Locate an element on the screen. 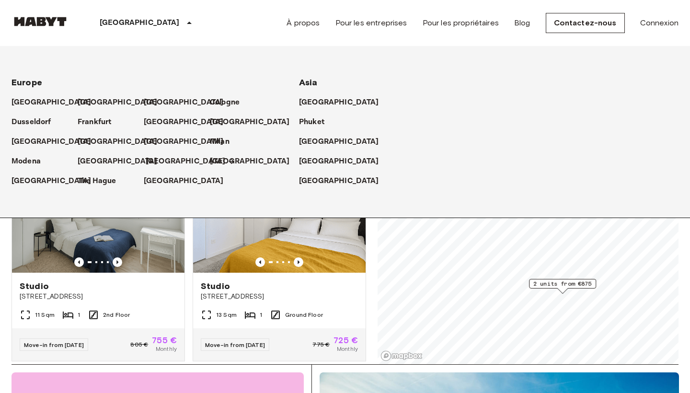  img: Habyt is located at coordinates (40, 22).